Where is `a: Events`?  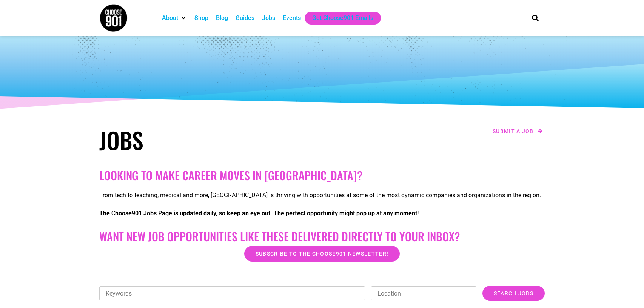 a: Events is located at coordinates (292, 18).